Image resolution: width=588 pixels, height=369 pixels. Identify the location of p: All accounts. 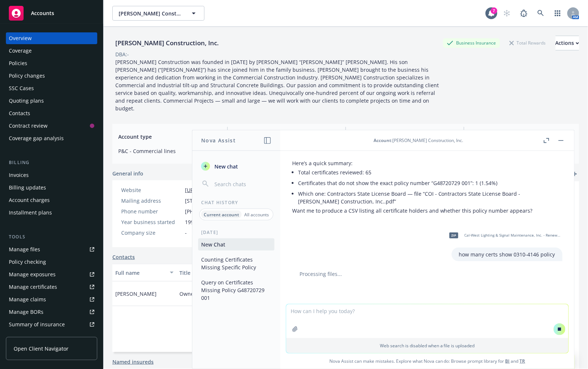
(256, 214).